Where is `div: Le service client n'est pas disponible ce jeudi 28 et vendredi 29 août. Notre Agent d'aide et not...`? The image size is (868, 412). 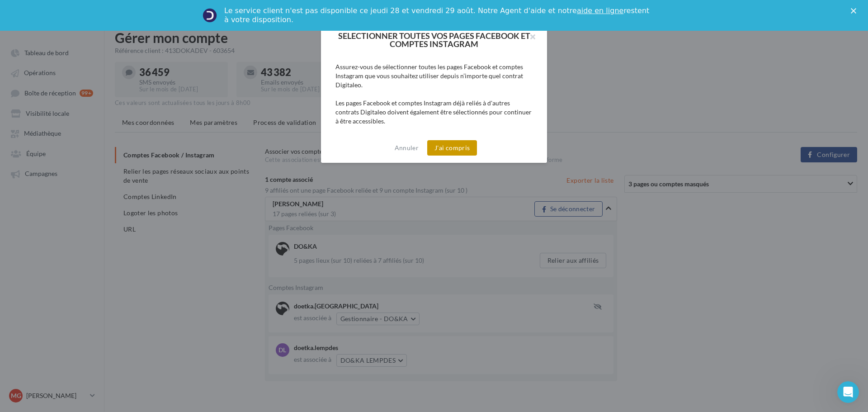 div: Le service client n'est pas disponible ce jeudi 28 et vendredi 29 août. Notre Agent d'aide et not... is located at coordinates (437, 15).